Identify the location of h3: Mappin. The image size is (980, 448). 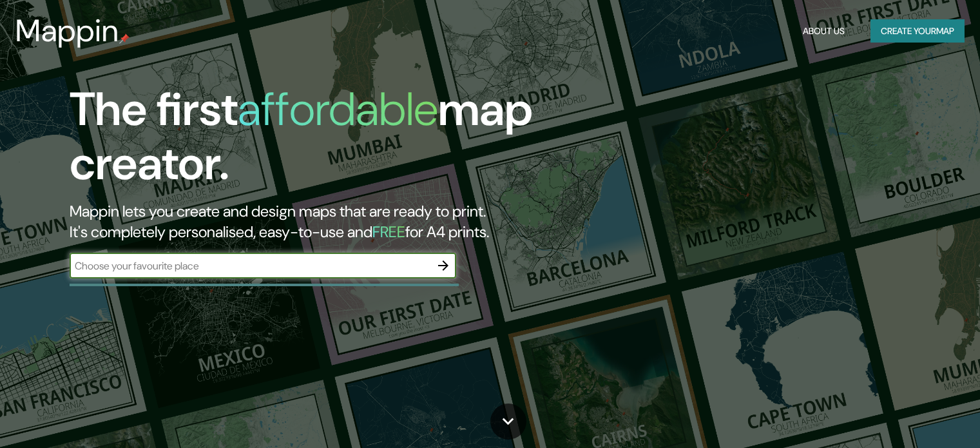
(67, 31).